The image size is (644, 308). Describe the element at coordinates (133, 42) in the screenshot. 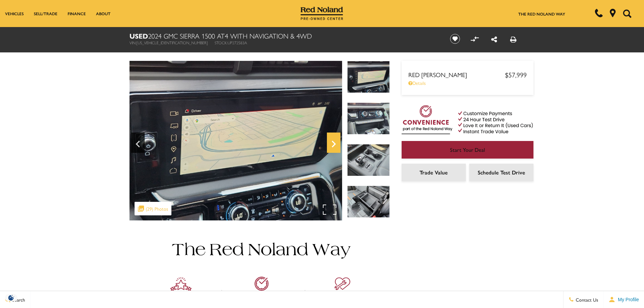

I see `span: VIN:` at that location.